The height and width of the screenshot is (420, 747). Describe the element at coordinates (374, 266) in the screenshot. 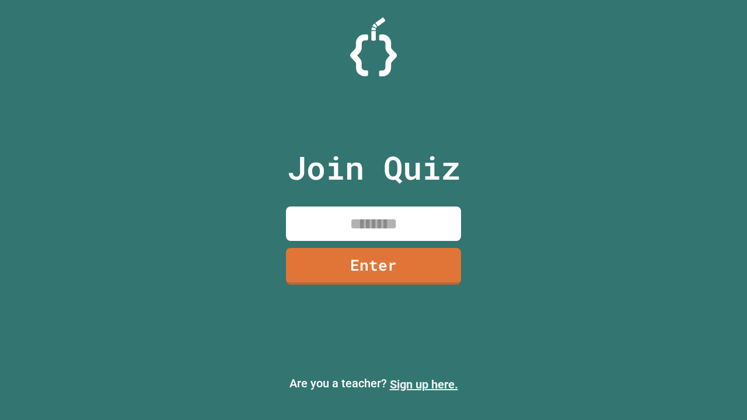

I see `a: Enter` at that location.